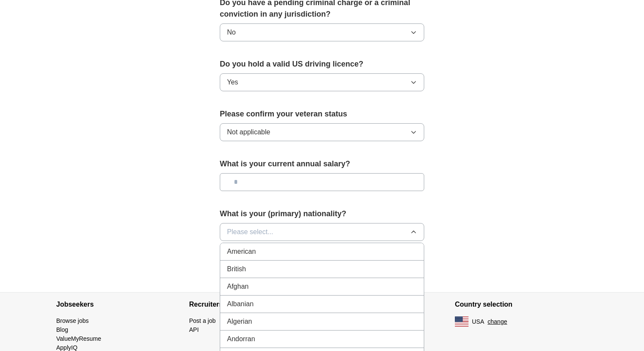 The image size is (644, 351). Describe the element at coordinates (250, 232) in the screenshot. I see `span: Please select...` at that location.